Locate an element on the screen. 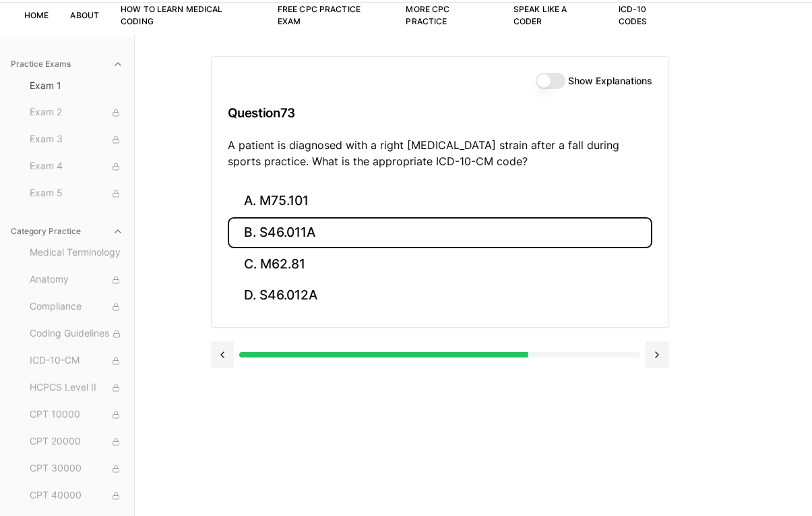 The height and width of the screenshot is (516, 812). span: HCPCS Level II is located at coordinates (76, 388).